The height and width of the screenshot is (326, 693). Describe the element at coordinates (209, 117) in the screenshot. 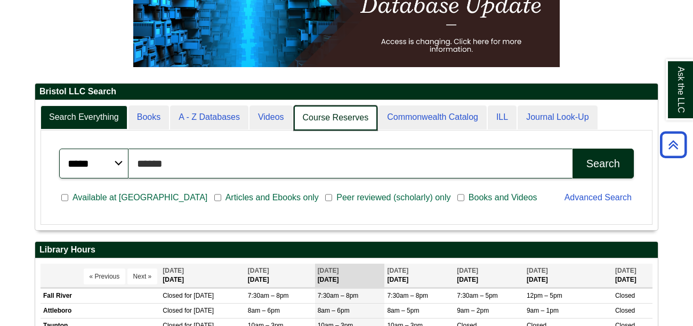

I see `a: A - Z Databases` at that location.